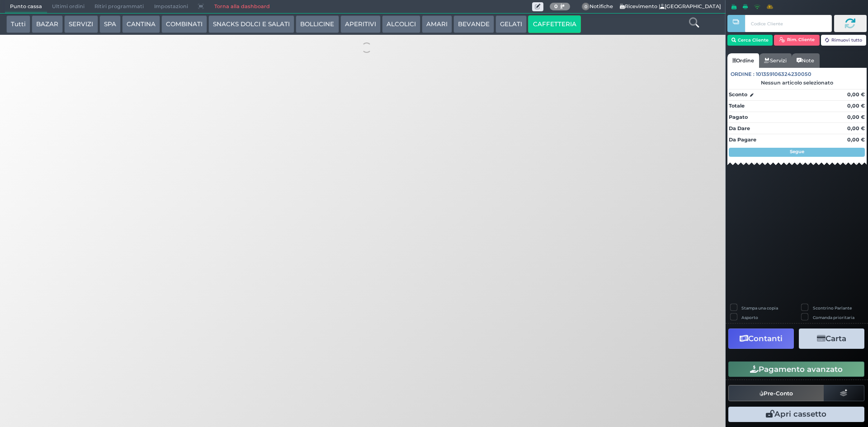 The image size is (868, 427). What do you see at coordinates (360, 24) in the screenshot?
I see `button: APERITIVI` at bounding box center [360, 24].